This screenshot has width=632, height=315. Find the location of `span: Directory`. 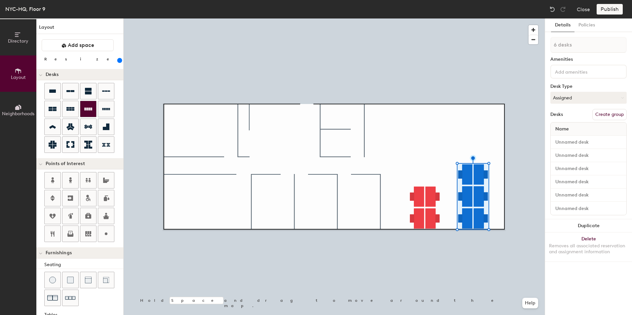

span: Directory is located at coordinates (18, 41).